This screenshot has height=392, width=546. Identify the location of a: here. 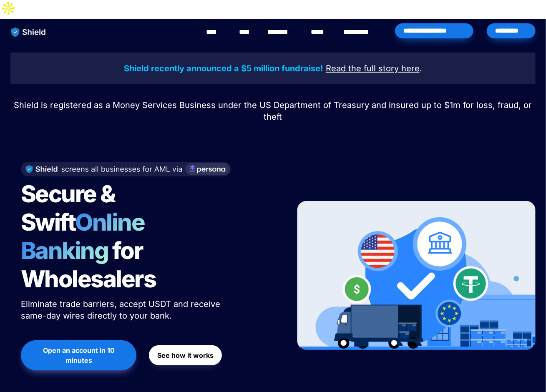
(411, 69).